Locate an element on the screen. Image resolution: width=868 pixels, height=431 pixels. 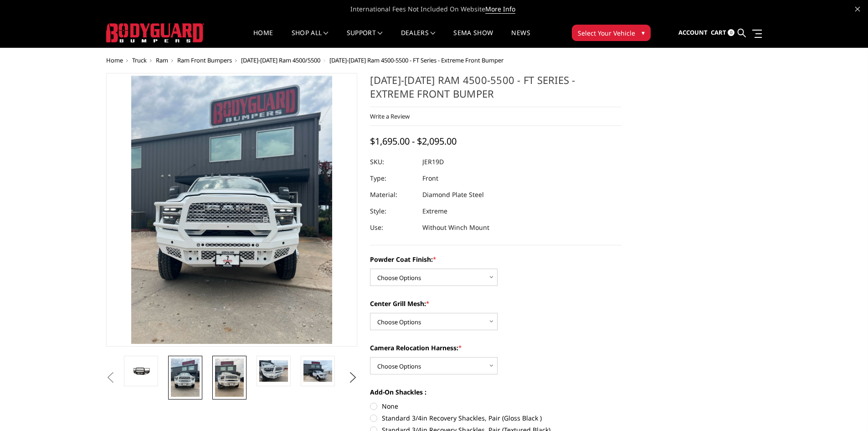
a: Cart 0 is located at coordinates (723, 33).